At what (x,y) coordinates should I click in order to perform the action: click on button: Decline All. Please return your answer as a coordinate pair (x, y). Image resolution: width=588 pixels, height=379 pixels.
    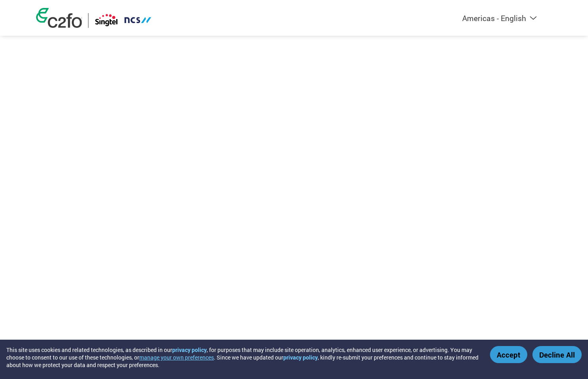
    Looking at the image, I should click on (558, 354).